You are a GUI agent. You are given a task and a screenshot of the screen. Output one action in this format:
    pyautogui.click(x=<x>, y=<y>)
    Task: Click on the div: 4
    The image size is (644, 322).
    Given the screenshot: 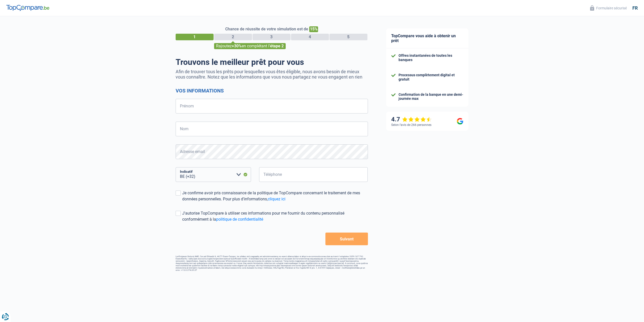 What is the action you would take?
    pyautogui.click(x=310, y=37)
    